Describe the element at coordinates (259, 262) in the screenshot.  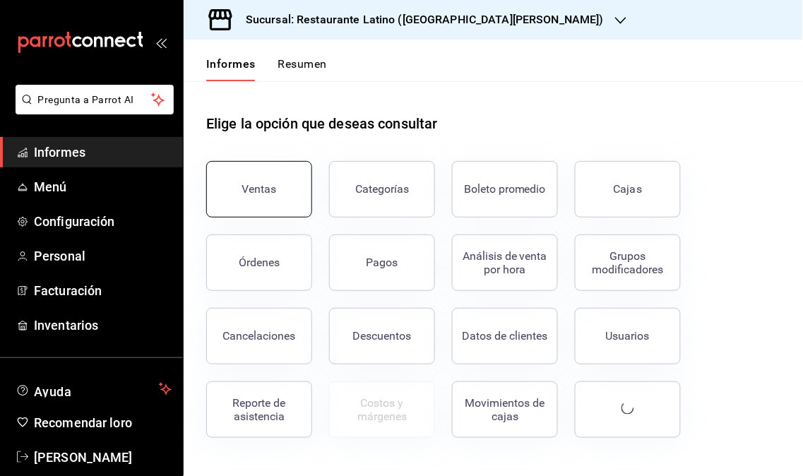
I see `font: Órdenes` at that location.